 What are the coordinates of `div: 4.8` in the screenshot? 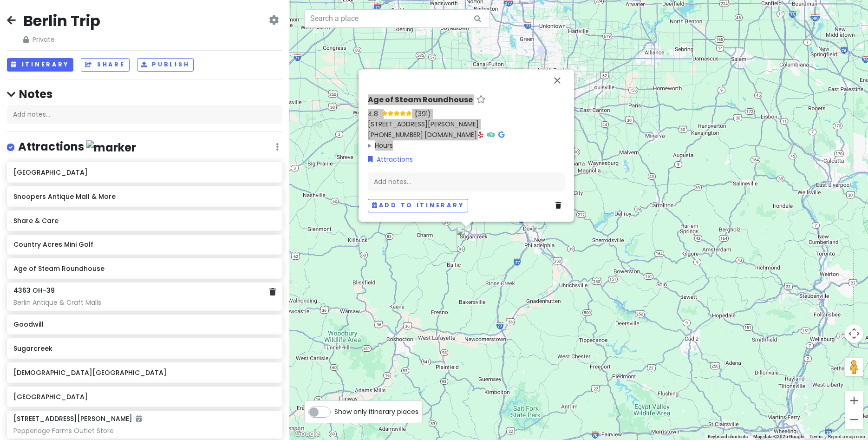 It's located at (375, 114).